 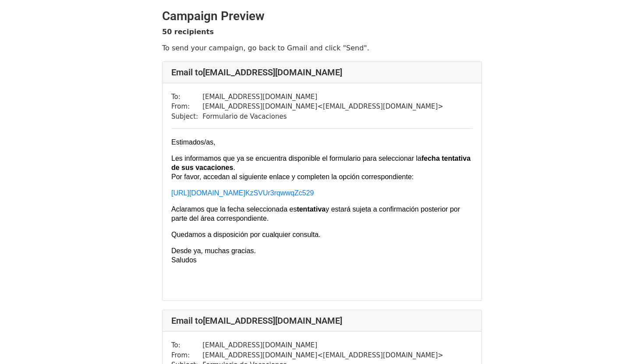 I want to click on p: Les informamos que ya se encuentra disponible el formulario para seleccionar la . Por favor, acce..., so click(x=322, y=168).